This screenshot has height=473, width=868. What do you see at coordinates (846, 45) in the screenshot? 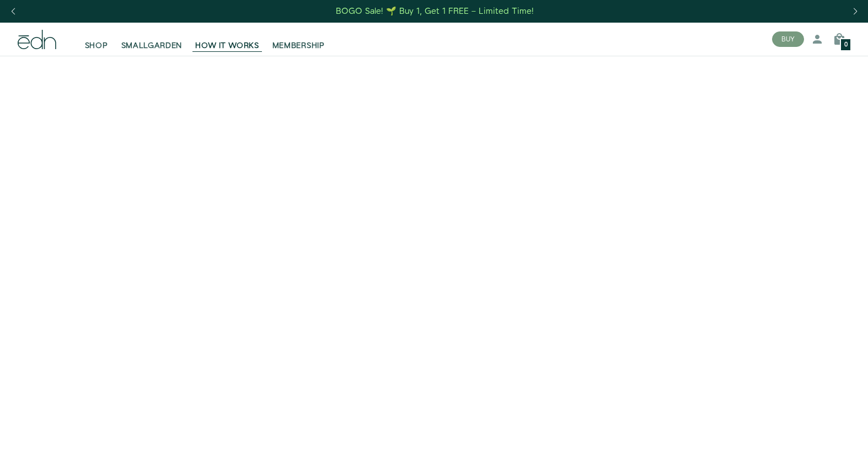
I see `span: 0` at bounding box center [846, 45].